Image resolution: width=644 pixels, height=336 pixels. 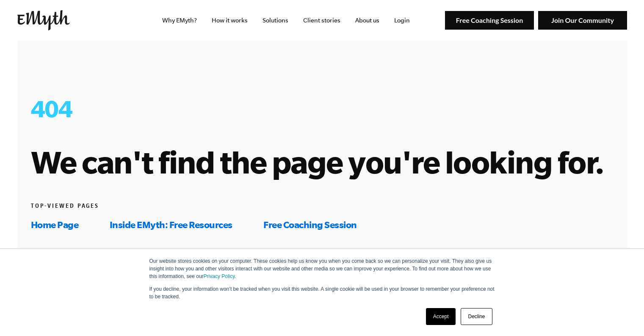 I want to click on h6: TOP-VIEWED PAGES, so click(x=322, y=207).